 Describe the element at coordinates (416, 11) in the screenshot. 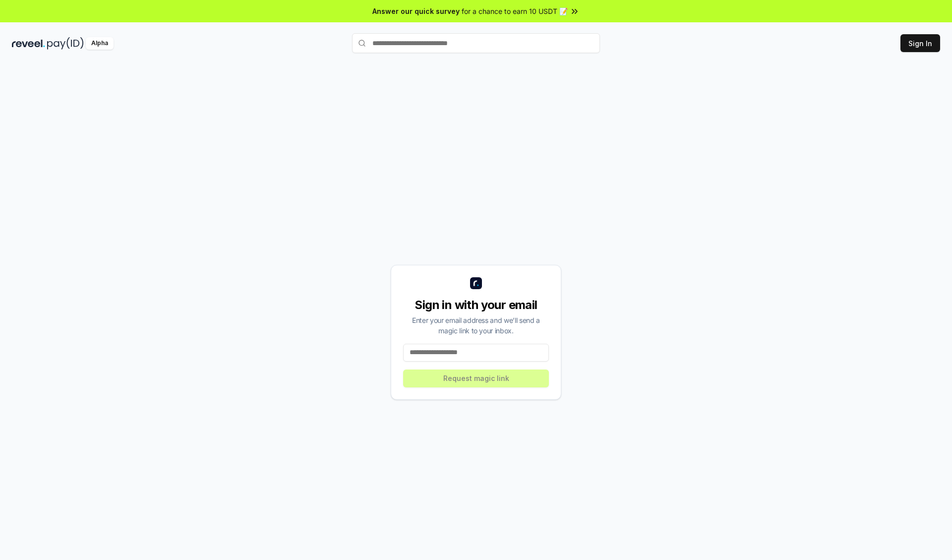

I see `span: Answer our quick survey` at that location.